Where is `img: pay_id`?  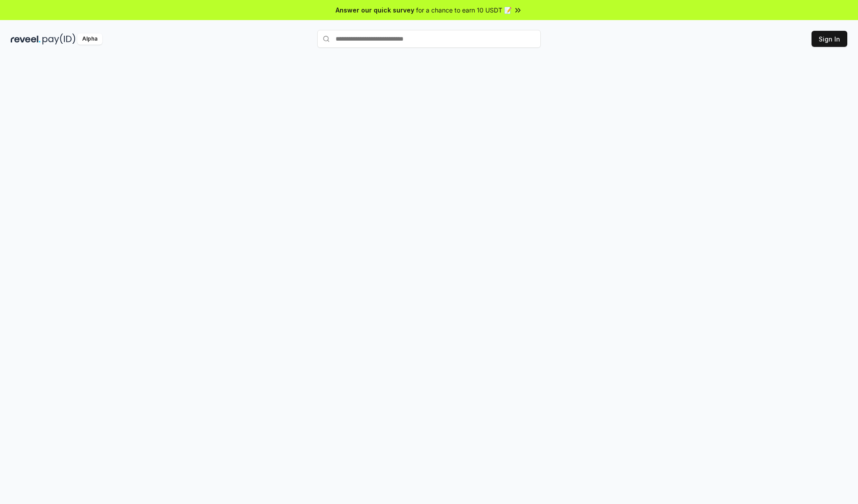
img: pay_id is located at coordinates (59, 39).